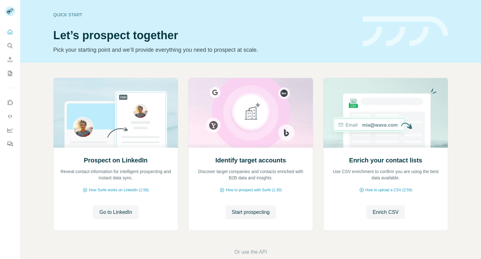 This screenshot has width=481, height=259. Describe the element at coordinates (116, 174) in the screenshot. I see `p: Reveal contact information for intelligent prospecting and instant data sync.` at that location.